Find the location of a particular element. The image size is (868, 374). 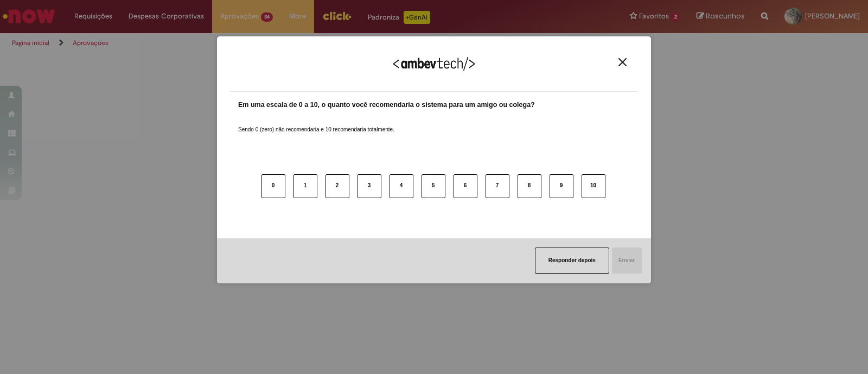

button: Close is located at coordinates (623, 62).